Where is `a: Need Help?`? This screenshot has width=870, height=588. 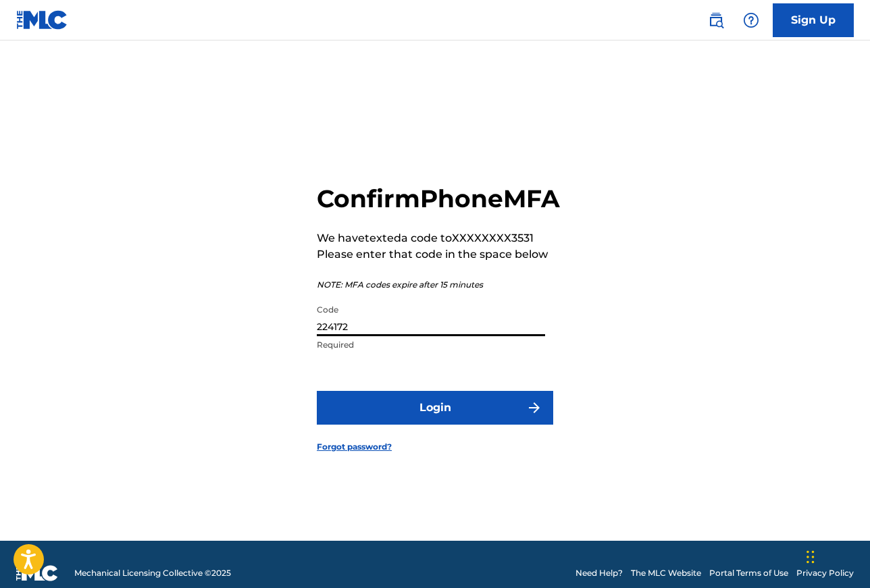
a: Need Help? is located at coordinates (599, 573).